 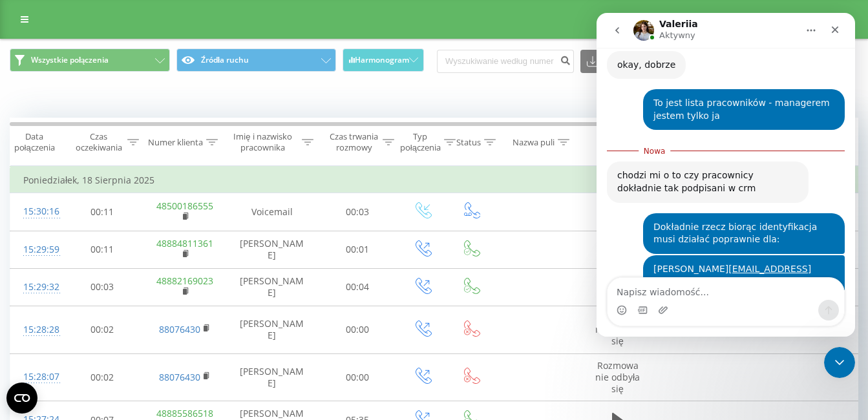 What do you see at coordinates (82, 11) in the screenshot?
I see `h1: Valeriia` at bounding box center [82, 11].